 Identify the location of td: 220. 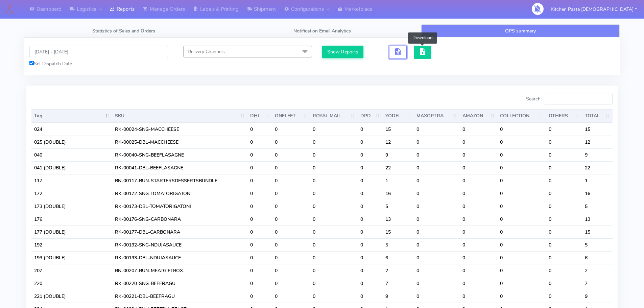
(71, 283).